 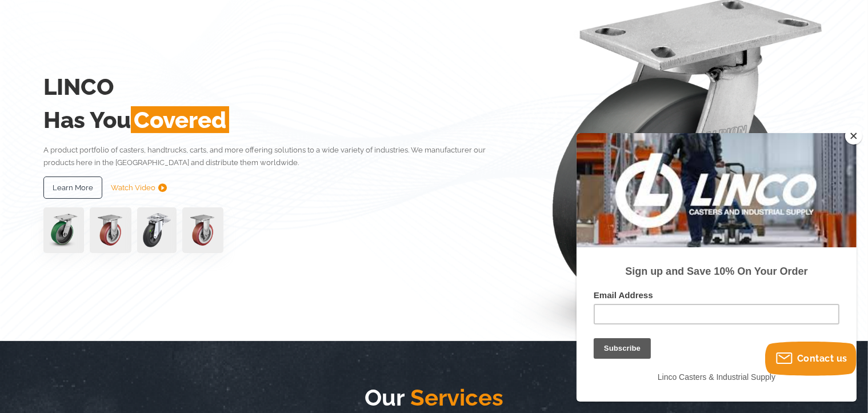 What do you see at coordinates (64, 230) in the screenshot?
I see `img: pn3orx8a-94725-1-1-.png` at bounding box center [64, 230].